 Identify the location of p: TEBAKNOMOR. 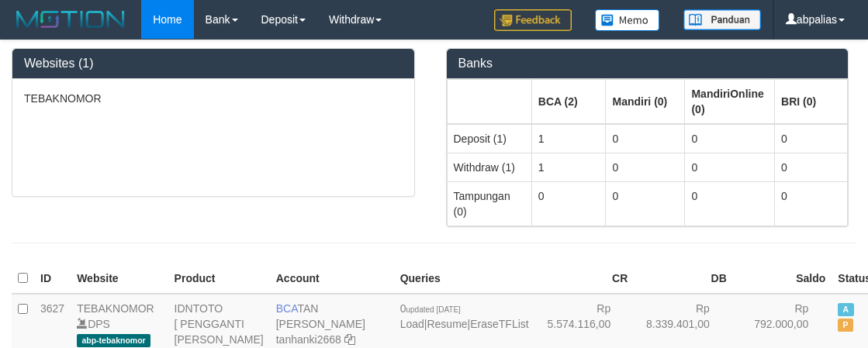
(213, 99).